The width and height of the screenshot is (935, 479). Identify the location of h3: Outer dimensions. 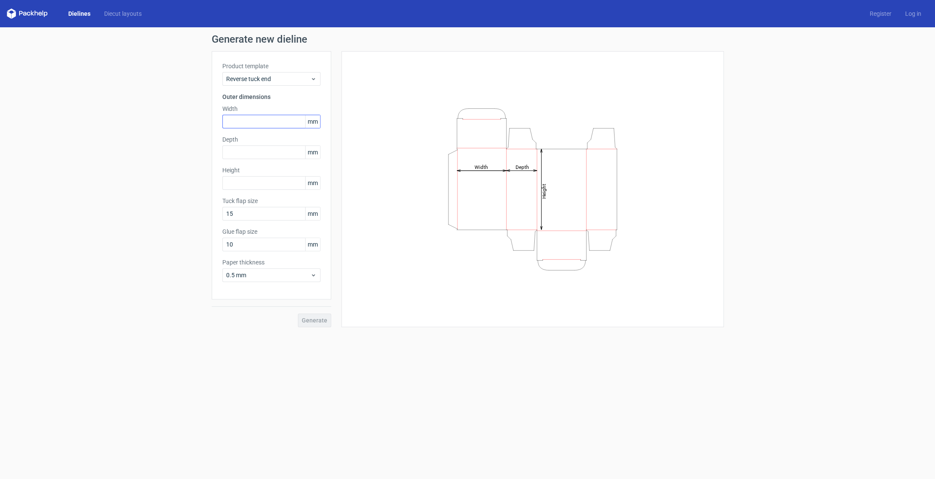
(271, 97).